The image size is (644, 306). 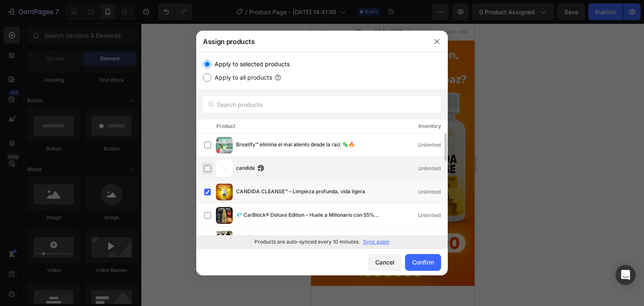 What do you see at coordinates (242, 77) in the screenshot?
I see `label: Apply to all products` at bounding box center [242, 77].